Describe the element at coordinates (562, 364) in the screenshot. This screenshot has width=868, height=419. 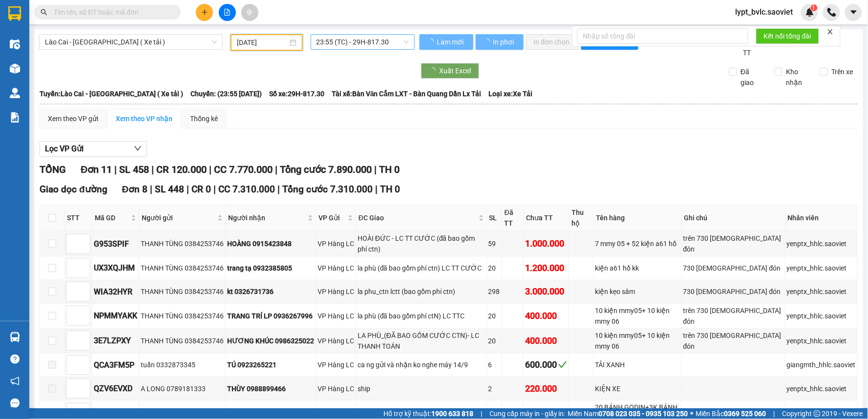
I see `span: check` at that location.